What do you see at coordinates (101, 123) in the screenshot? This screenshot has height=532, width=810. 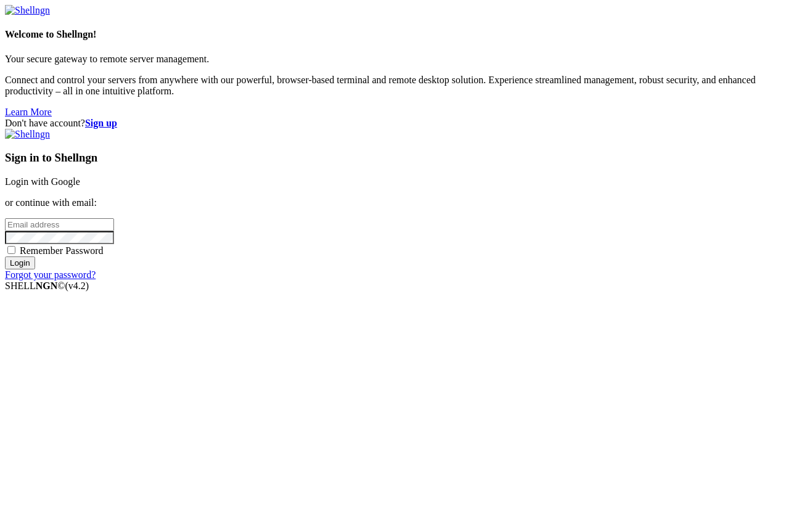 I see `a: Sign up` at bounding box center [101, 123].